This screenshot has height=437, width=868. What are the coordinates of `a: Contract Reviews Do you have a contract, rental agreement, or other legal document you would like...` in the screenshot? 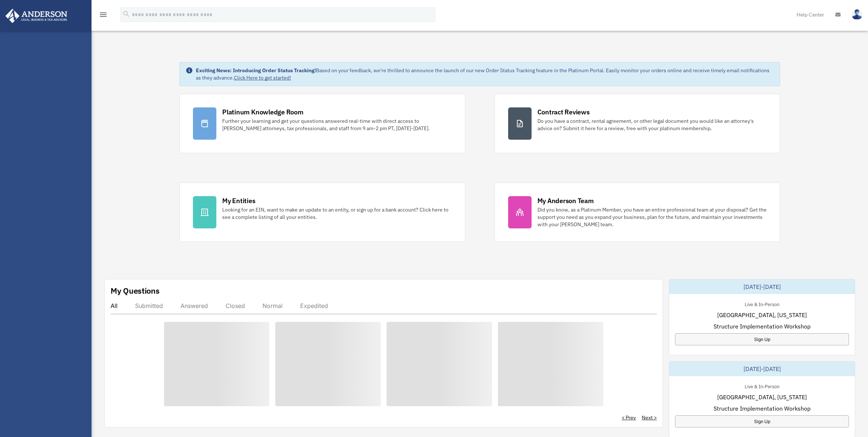 It's located at (638, 123).